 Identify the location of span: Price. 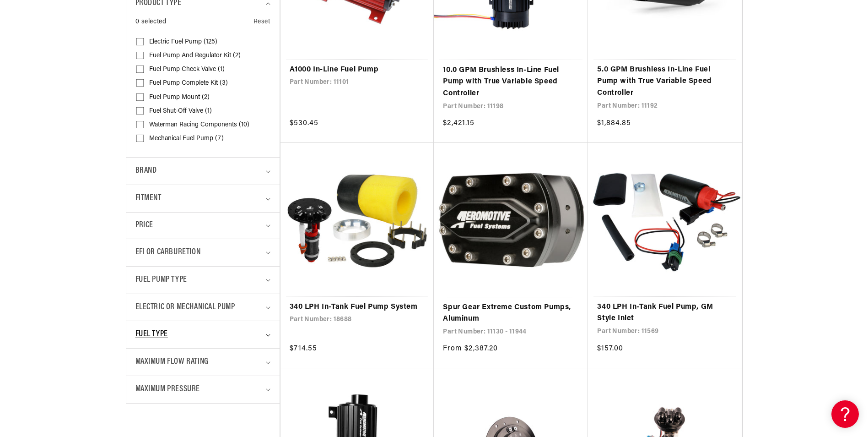
(144, 225).